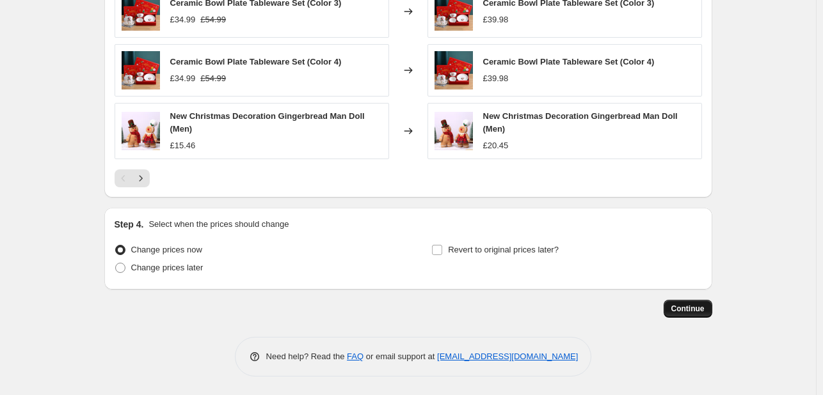  I want to click on div: £15.46, so click(183, 146).